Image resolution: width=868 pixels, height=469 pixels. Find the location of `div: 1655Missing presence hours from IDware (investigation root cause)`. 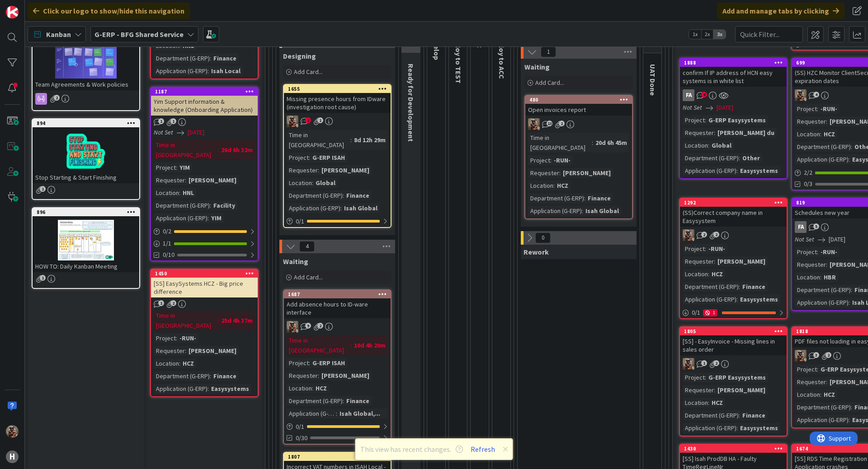

div: 1655Missing presence hours from IDware (investigation root cause) is located at coordinates (337, 99).